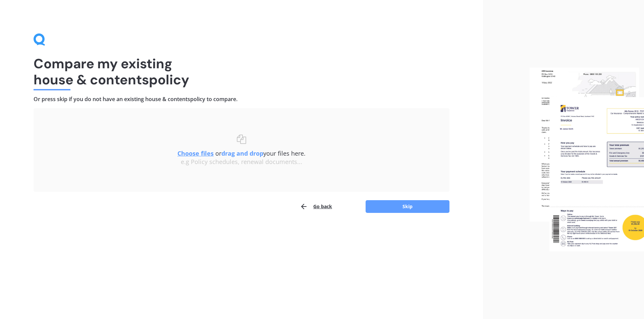 The image size is (644, 319). I want to click on h1: Compare my existing house & contents policy, so click(241, 72).